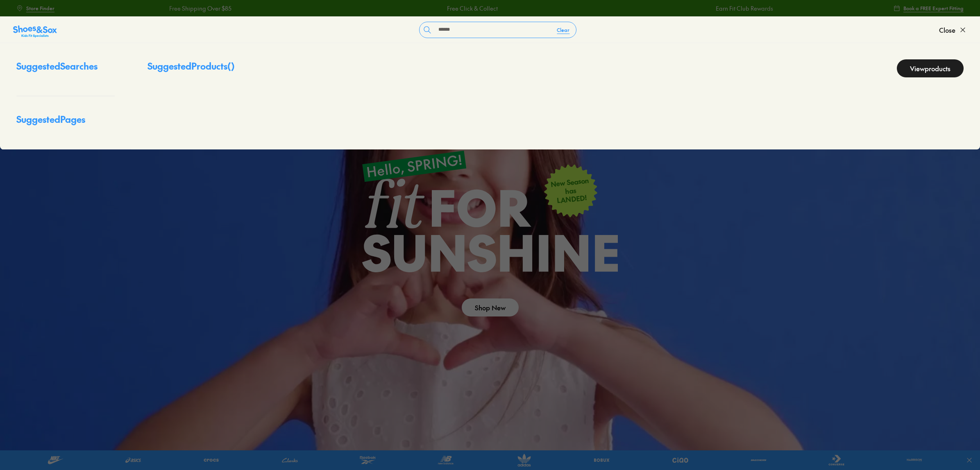  What do you see at coordinates (471, 8) in the screenshot?
I see `a: Free Click & Collect` at bounding box center [471, 8].